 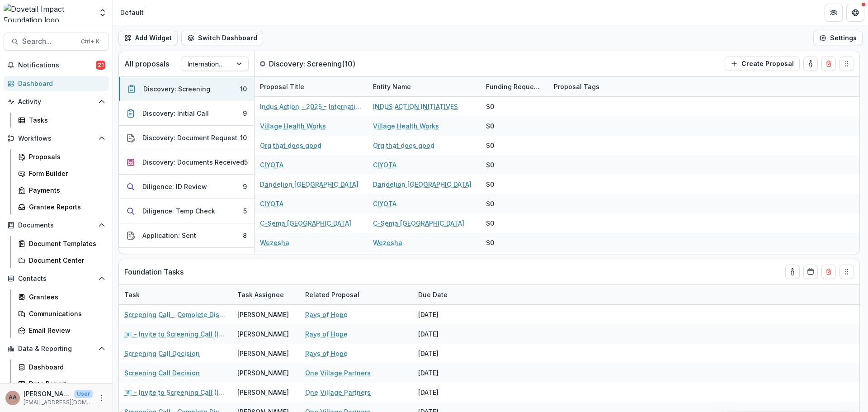 What do you see at coordinates (62, 207) in the screenshot?
I see `a: Grantee Reports` at bounding box center [62, 207].